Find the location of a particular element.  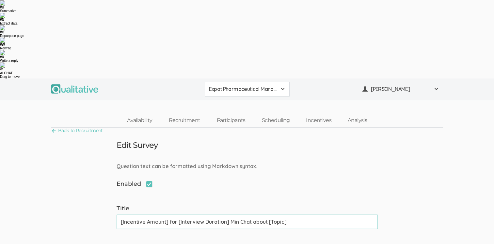

span: Enabled is located at coordinates (135, 184).